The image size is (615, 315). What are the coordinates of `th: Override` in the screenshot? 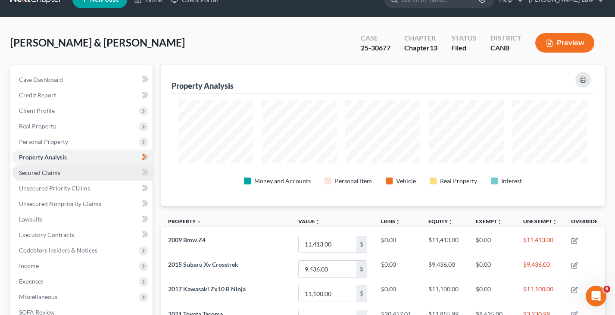 It's located at (585, 223).